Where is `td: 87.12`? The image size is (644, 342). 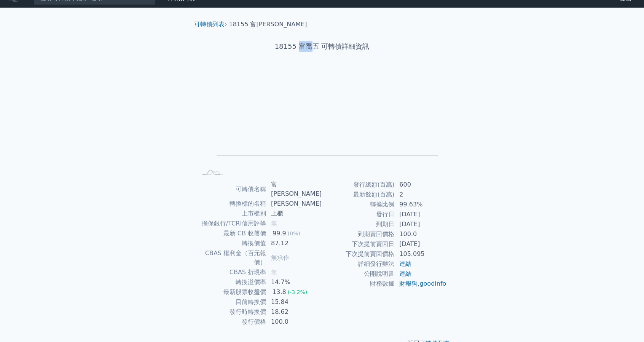
td: 87.12 is located at coordinates (294, 243).